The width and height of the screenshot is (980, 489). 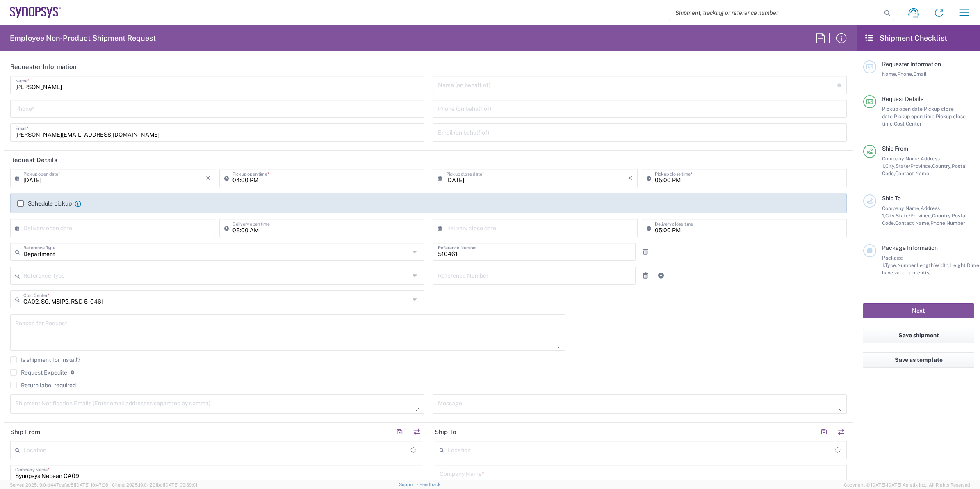 I want to click on h2: Shipment Checklist, so click(x=906, y=38).